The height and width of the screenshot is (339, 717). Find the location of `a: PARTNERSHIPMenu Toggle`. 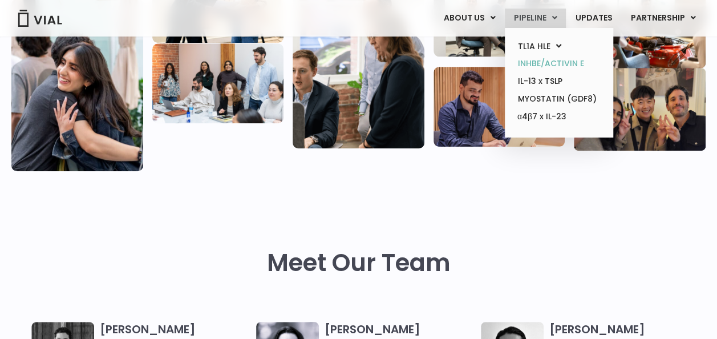

a: PARTNERSHIPMenu Toggle is located at coordinates (663, 18).